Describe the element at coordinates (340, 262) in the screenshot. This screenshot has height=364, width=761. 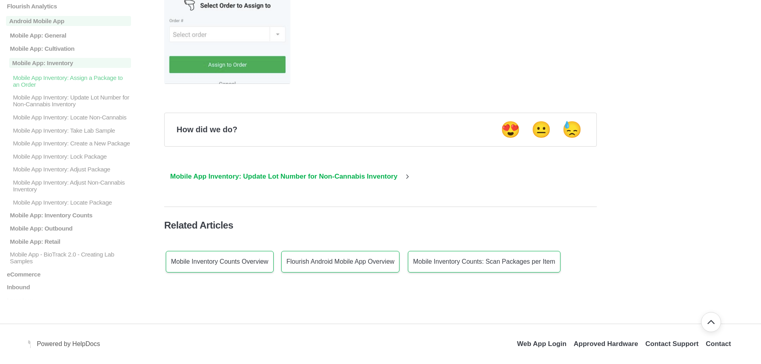
I see `p: Flourish Android Mobile App Overview` at that location.